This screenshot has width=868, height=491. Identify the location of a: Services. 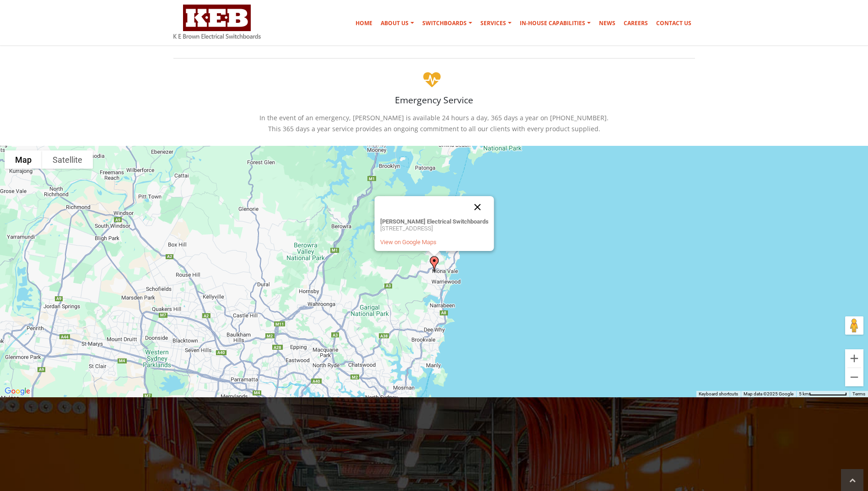
(496, 23).